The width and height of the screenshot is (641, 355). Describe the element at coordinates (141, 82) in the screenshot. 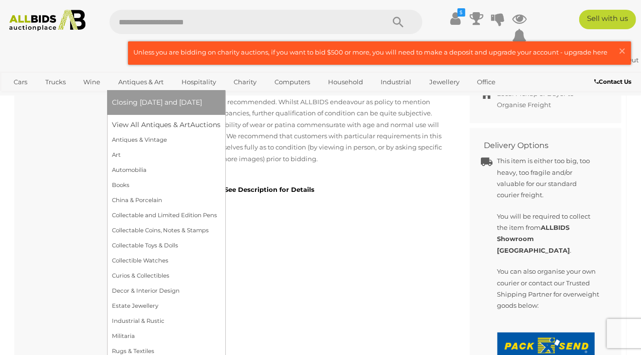

I see `a: Antiques & Art` at that location.